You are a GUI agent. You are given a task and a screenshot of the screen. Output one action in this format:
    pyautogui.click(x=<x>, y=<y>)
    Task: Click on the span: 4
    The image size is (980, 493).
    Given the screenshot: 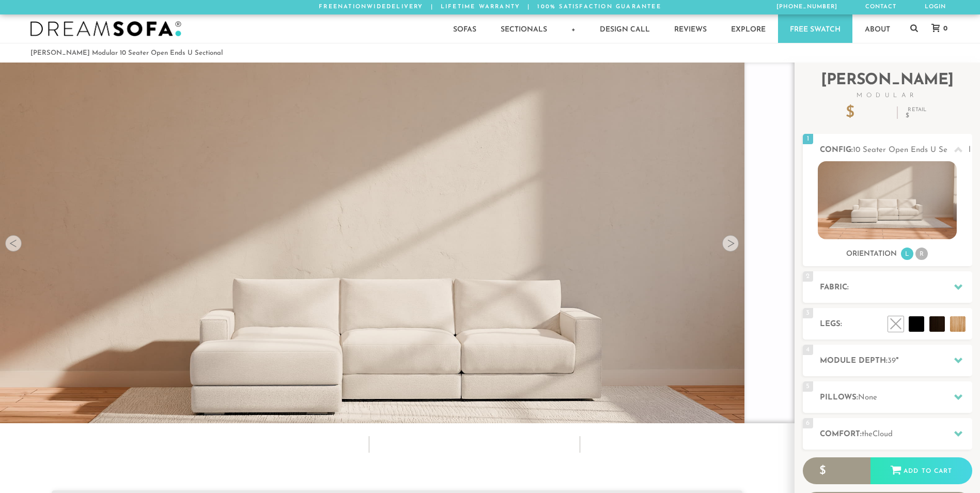 What is the action you would take?
    pyautogui.click(x=808, y=350)
    